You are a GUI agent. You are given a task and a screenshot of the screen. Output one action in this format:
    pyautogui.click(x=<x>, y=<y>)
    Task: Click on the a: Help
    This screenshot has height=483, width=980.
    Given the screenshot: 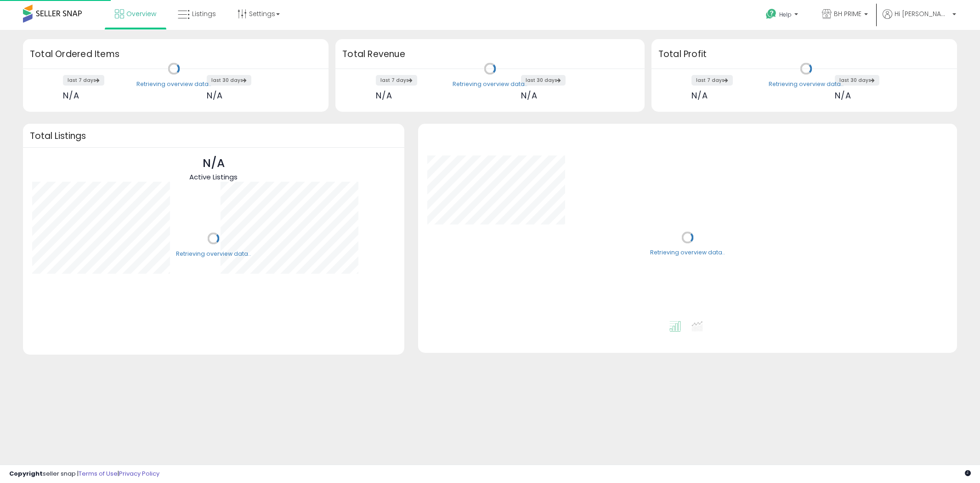 What is the action you would take?
    pyautogui.click(x=783, y=15)
    